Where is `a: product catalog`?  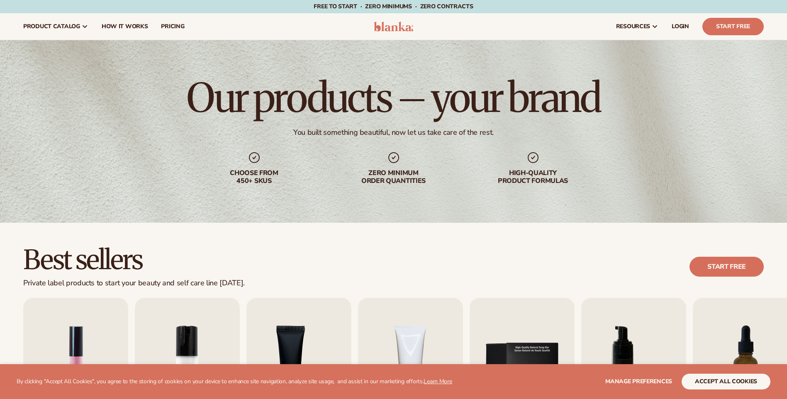
a: product catalog is located at coordinates (56, 27).